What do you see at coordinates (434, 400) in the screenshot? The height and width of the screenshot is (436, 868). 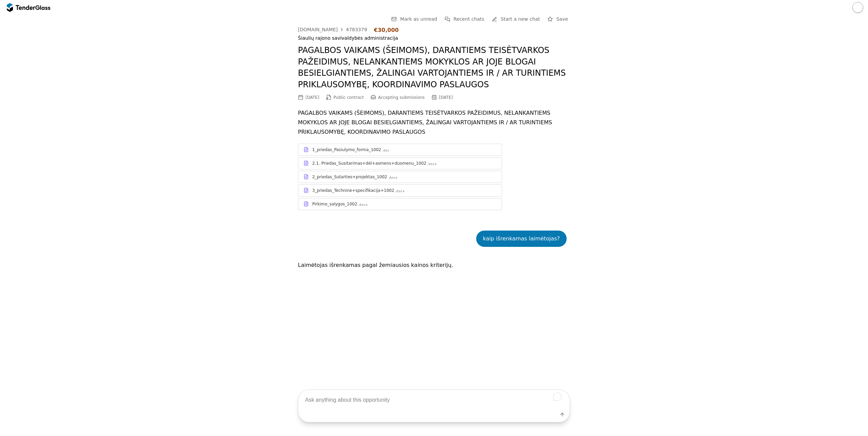 I see `textarea: To enrich screen reader interactions, please activate Accessibility in Grammarly extension settings` at bounding box center [434, 400].